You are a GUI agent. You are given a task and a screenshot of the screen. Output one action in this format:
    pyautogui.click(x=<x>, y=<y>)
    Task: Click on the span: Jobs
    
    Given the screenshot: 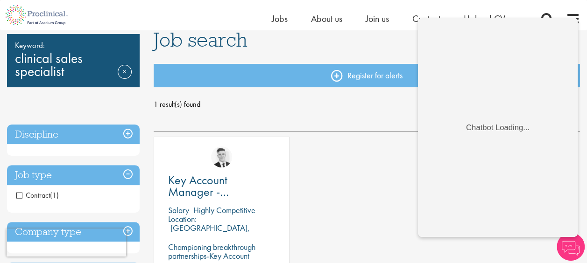 What is the action you would take?
    pyautogui.click(x=280, y=19)
    